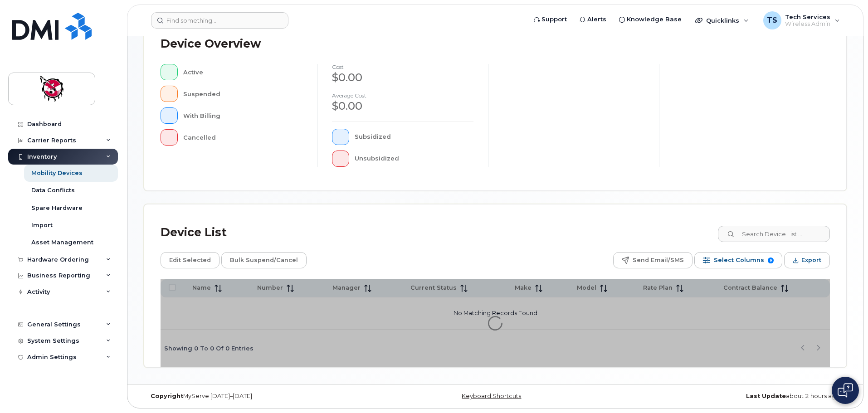  Describe the element at coordinates (739, 260) in the screenshot. I see `span: Select Columns` at that location.